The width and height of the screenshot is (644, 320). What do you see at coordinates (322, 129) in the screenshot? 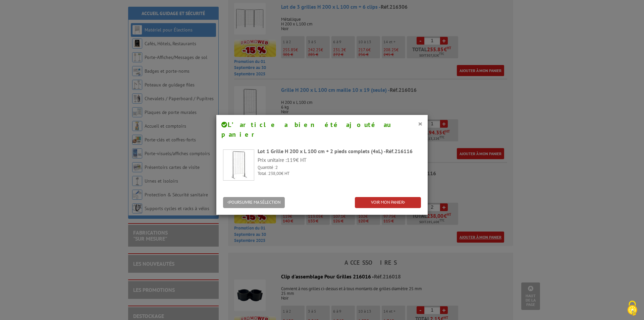
I see `h4: L’article a bien été ajouté au panier` at bounding box center [322, 129].